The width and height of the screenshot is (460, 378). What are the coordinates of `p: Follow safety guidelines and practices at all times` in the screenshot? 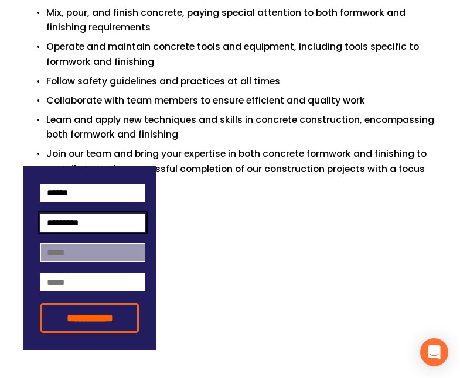 It's located at (241, 81).